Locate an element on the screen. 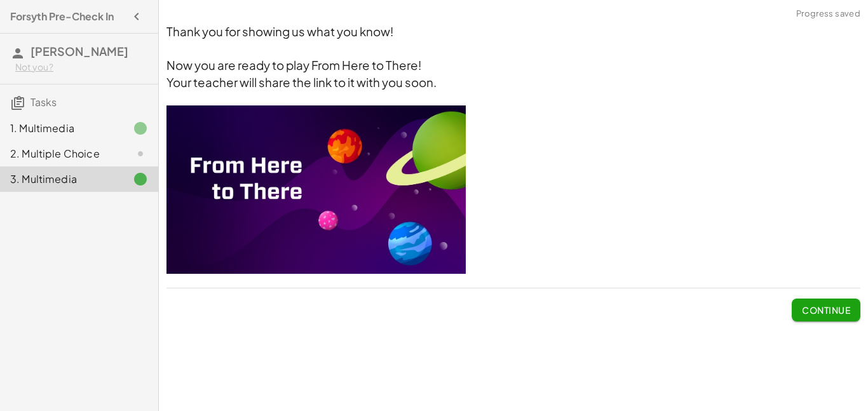  img: 0186a6281d6835875bfd5d65a1e6d29c758b852ccbe572c90b809493d3b85746.jpeg is located at coordinates (315, 190).